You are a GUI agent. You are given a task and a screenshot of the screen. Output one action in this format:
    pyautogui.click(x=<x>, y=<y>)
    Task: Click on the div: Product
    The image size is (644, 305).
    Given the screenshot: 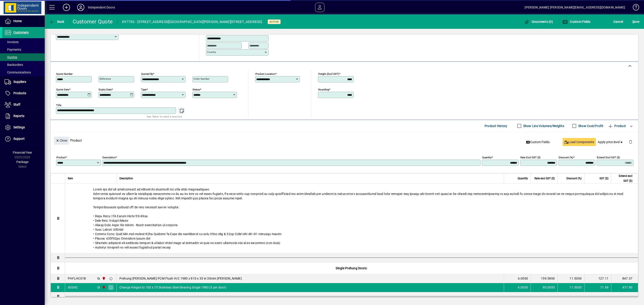 What is the action you would take?
    pyautogui.click(x=344, y=140)
    